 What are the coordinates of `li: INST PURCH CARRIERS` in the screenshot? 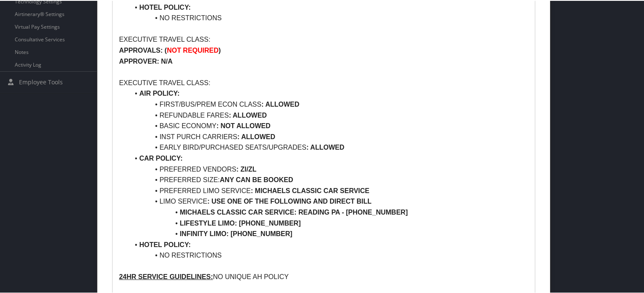 It's located at (329, 136).